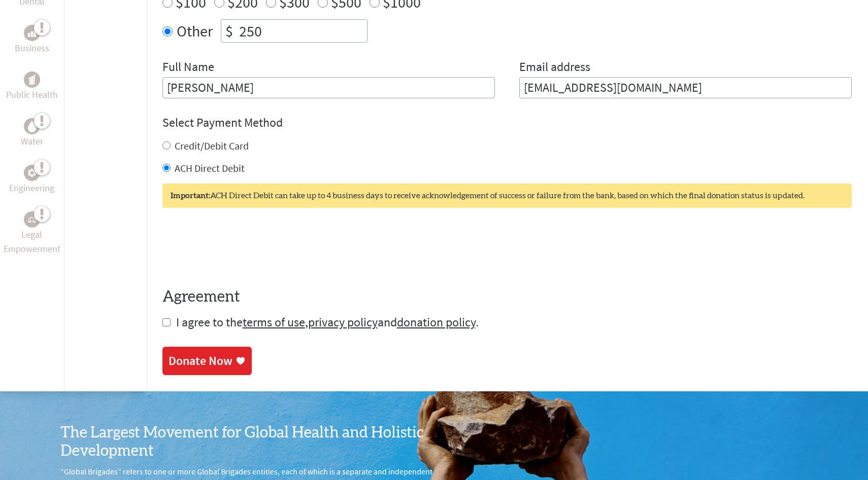 The height and width of the screenshot is (480, 868). Describe the element at coordinates (554, 68) in the screenshot. I see `label: Email address` at that location.